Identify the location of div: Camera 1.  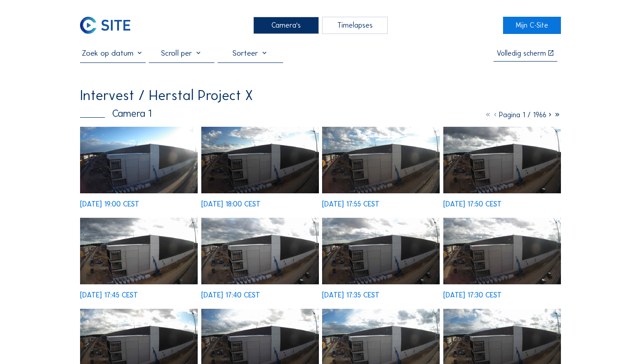
(116, 113).